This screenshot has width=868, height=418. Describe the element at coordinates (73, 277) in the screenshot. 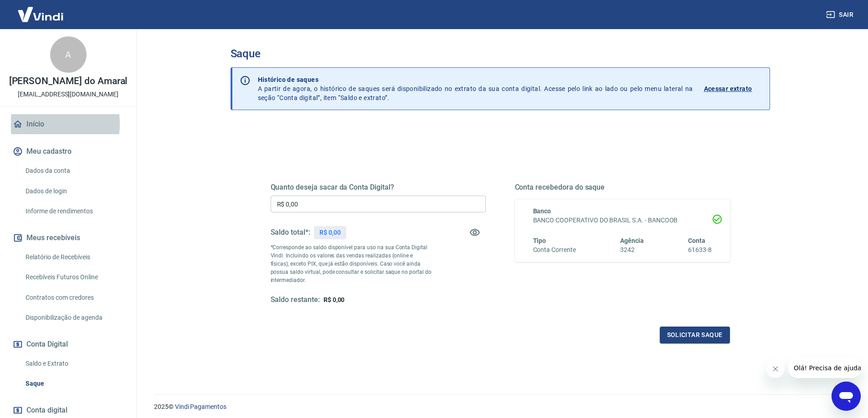

I see `a: Recebíveis Futuros Online` at that location.